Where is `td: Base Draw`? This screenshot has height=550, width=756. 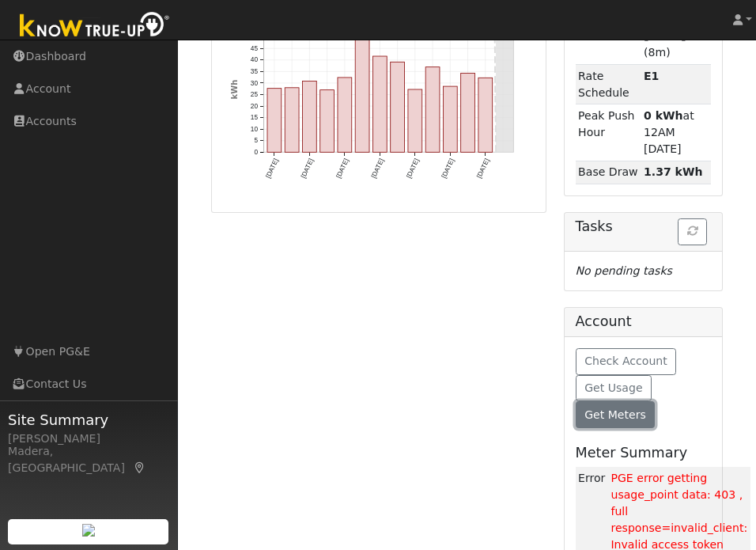 td: Base Draw is located at coordinates (608, 172).